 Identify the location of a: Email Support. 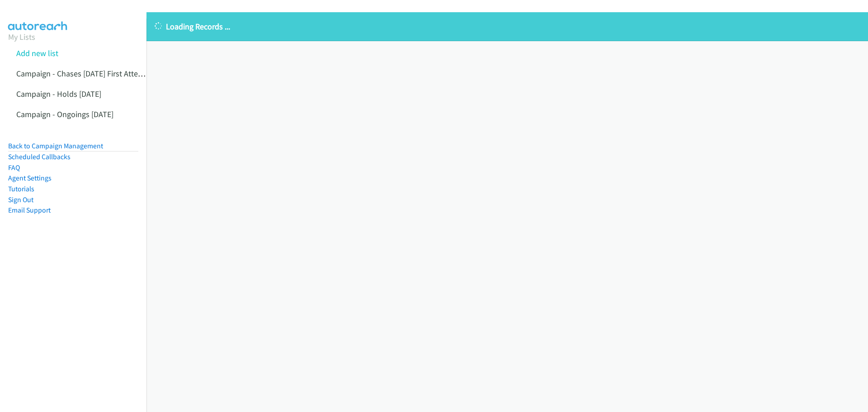
(30, 210).